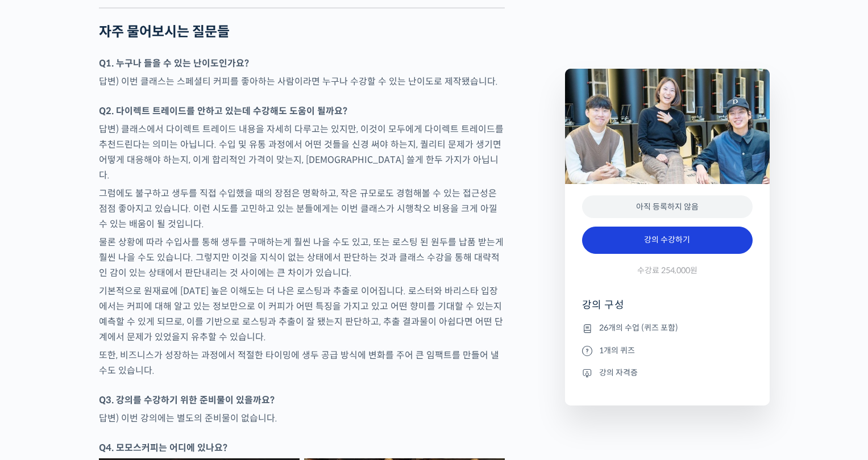 The image size is (868, 460). What do you see at coordinates (667, 310) in the screenshot?
I see `h4: 강의 구성` at bounding box center [667, 310].